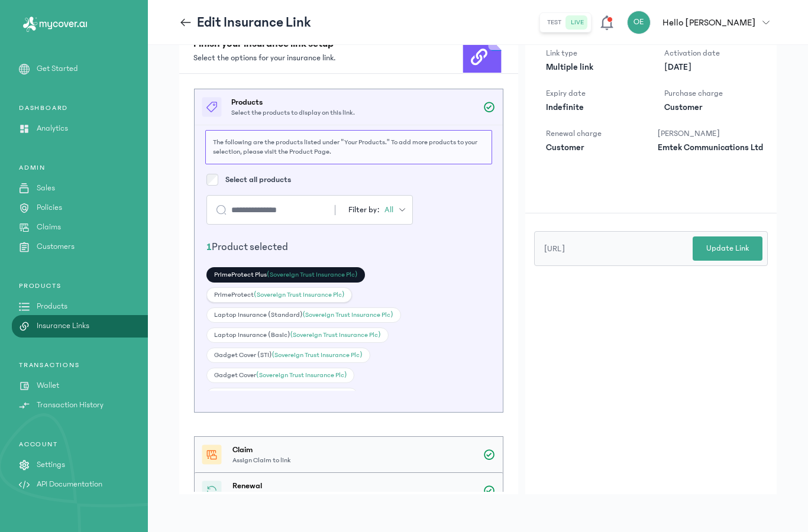 The image size is (808, 532). What do you see at coordinates (46, 188) in the screenshot?
I see `p: Sales` at bounding box center [46, 188].